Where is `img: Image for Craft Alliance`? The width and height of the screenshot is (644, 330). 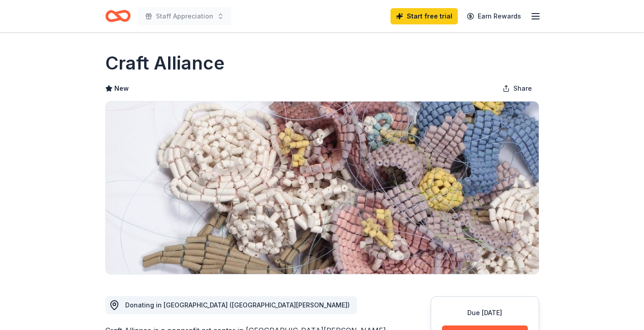 img: Image for Craft Alliance is located at coordinates (323, 188).